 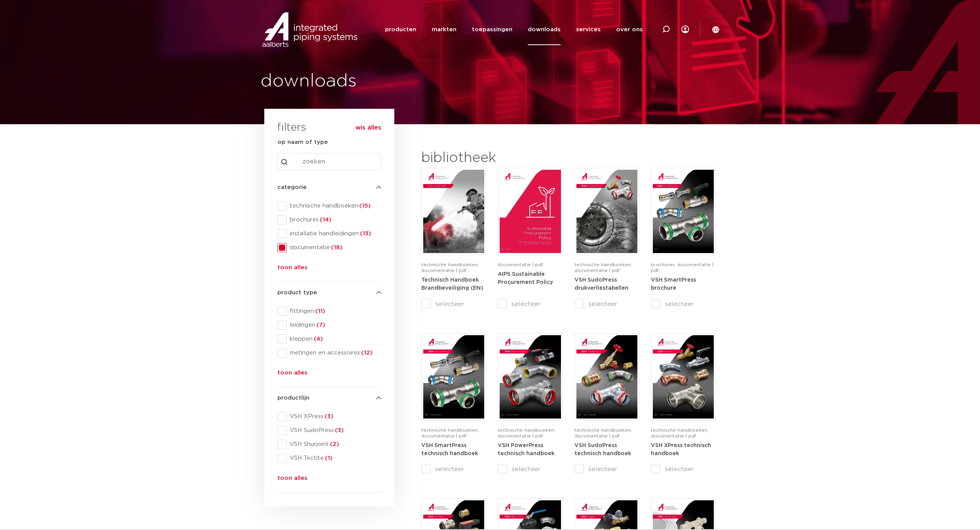 I want to click on a: VSH SudoPress technisch handboek, so click(x=603, y=450).